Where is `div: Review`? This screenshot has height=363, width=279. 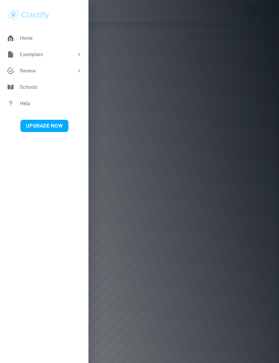 div: Review is located at coordinates (47, 71).